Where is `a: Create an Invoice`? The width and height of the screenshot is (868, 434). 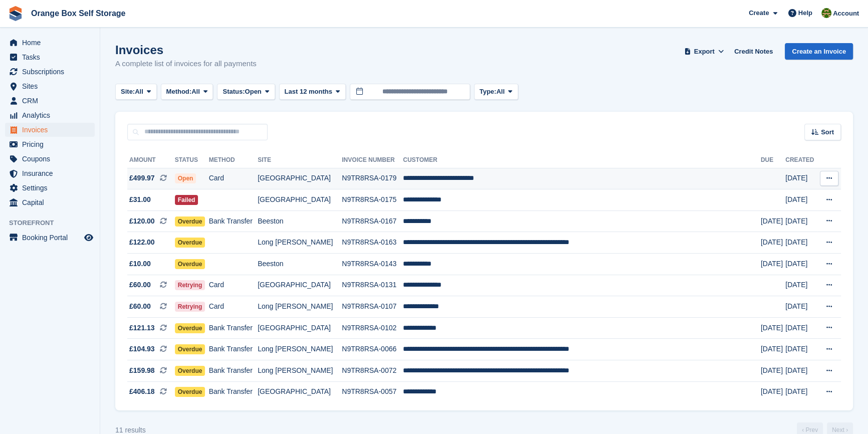 a: Create an Invoice is located at coordinates (819, 51).